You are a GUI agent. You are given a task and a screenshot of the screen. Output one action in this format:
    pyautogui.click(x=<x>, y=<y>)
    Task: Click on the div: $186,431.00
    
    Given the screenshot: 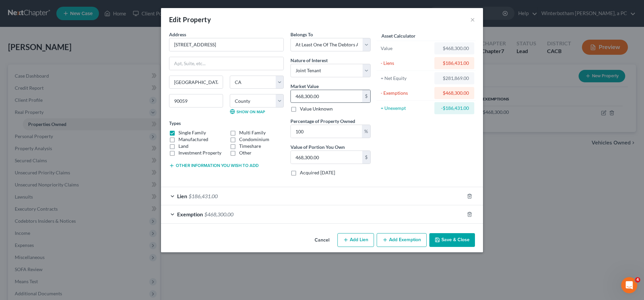 What is the action you would take?
    pyautogui.click(x=454, y=63)
    